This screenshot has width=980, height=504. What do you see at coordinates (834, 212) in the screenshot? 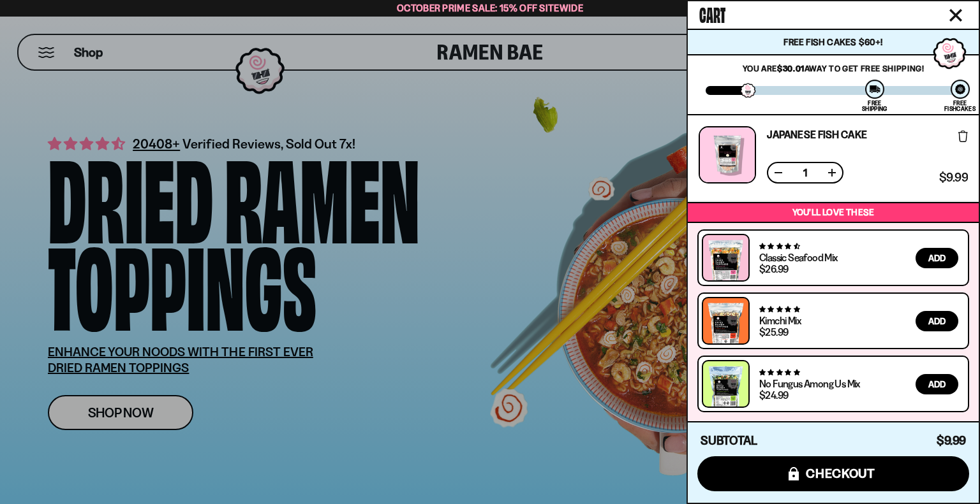
I see `p: You’ll love these` at bounding box center [834, 212].